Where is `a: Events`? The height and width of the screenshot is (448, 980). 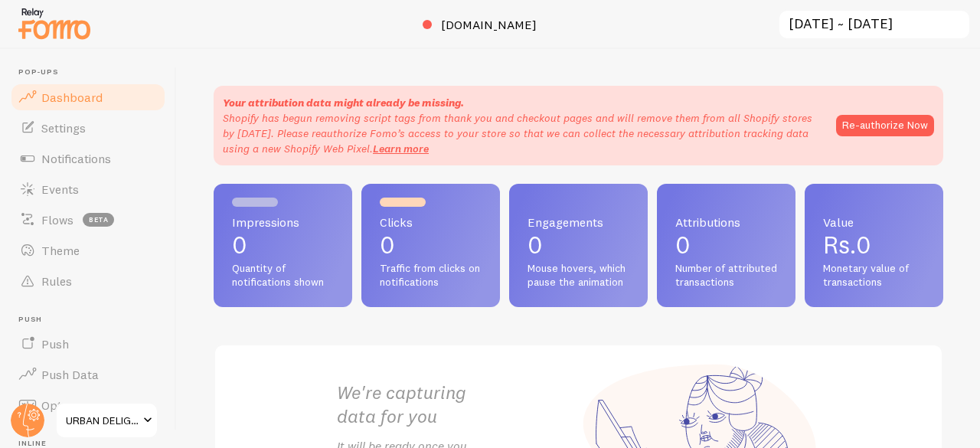
a: Events is located at coordinates (88, 190).